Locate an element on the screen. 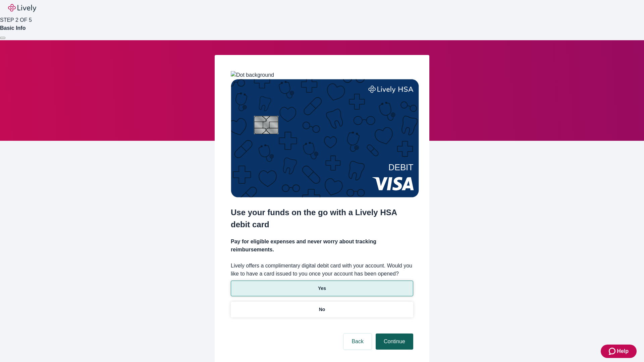 This screenshot has height=362, width=644. label: Lively offers a complimentary digital debit card with your account. Would you like to have a card... is located at coordinates (322, 270).